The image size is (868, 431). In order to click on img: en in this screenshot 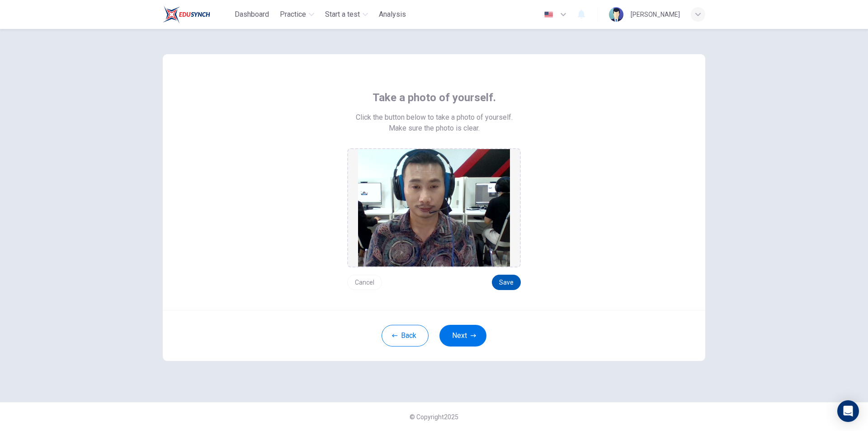, I will do `click(549, 15)`.